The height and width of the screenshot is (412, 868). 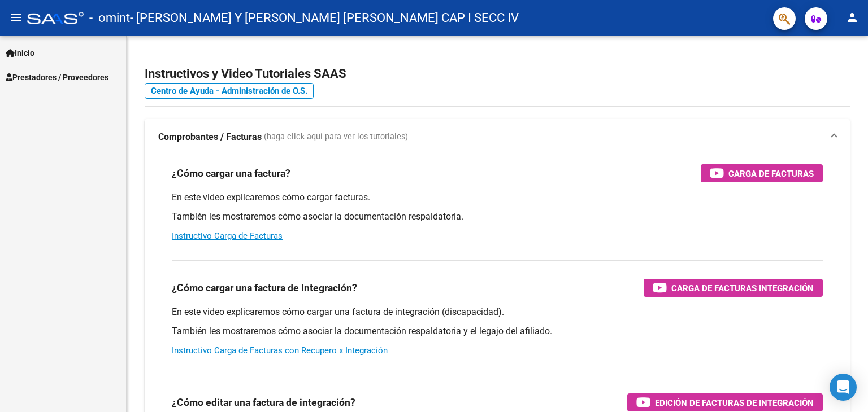 What do you see at coordinates (263, 403) in the screenshot?
I see `h3: ¿Cómo editar una factura de integración?` at bounding box center [263, 403].